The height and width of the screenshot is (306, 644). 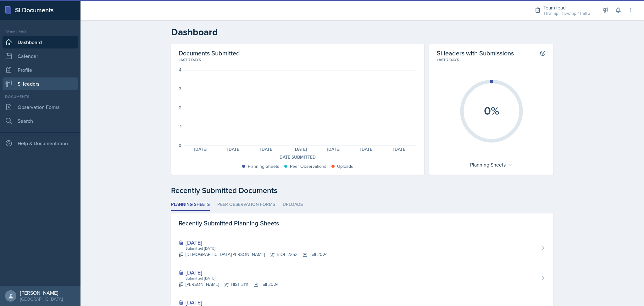 I want to click on div: Uploads, so click(x=345, y=166).